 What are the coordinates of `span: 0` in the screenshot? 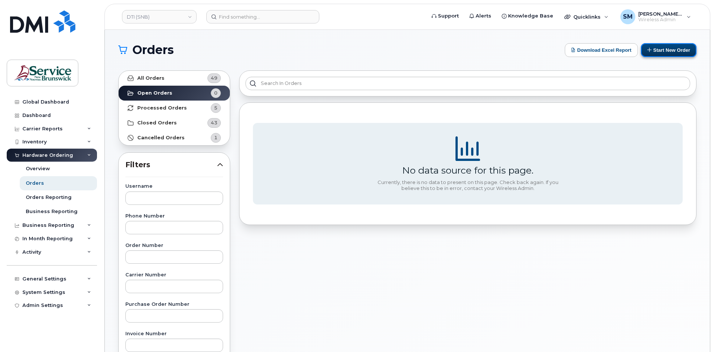 It's located at (216, 93).